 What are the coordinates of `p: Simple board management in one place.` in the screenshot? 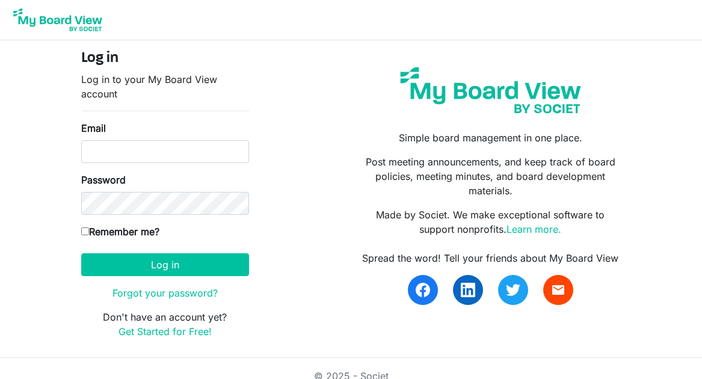 It's located at (490, 138).